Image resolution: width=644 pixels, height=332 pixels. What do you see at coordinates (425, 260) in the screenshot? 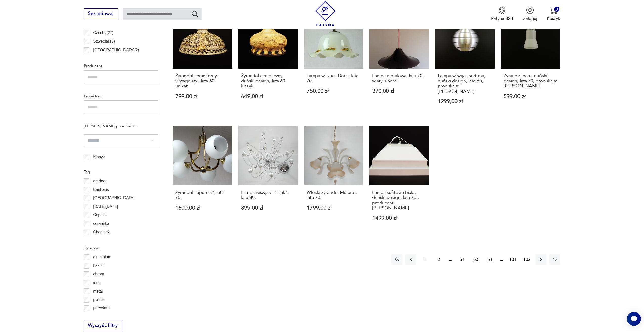
I see `button: 1` at bounding box center [425, 260].